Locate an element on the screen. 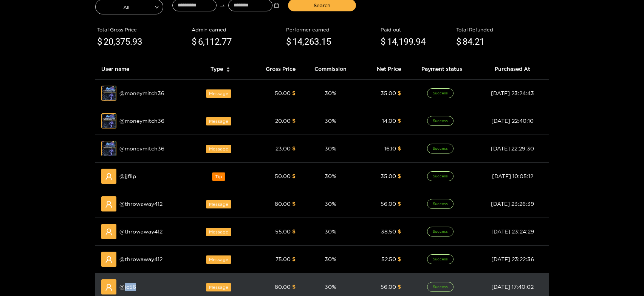  span: 16.10 is located at coordinates (390, 148).